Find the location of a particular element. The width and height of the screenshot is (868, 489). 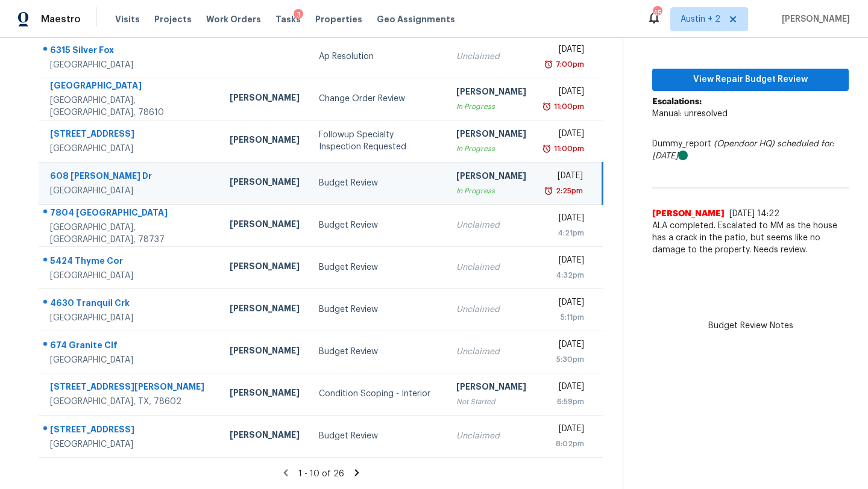

div: 7:00pm is located at coordinates (569, 65).